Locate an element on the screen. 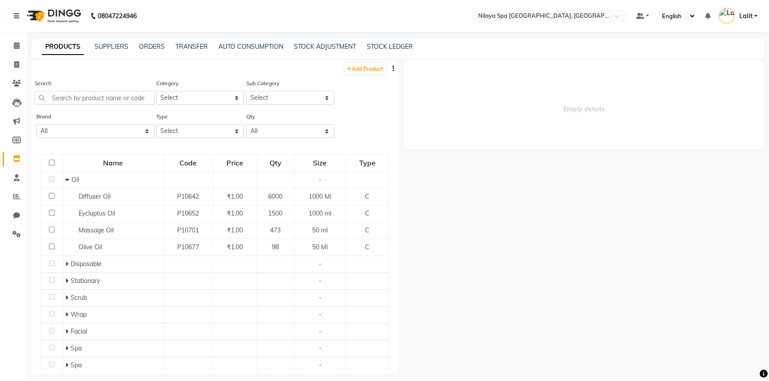  span: P10701 is located at coordinates (188, 230).